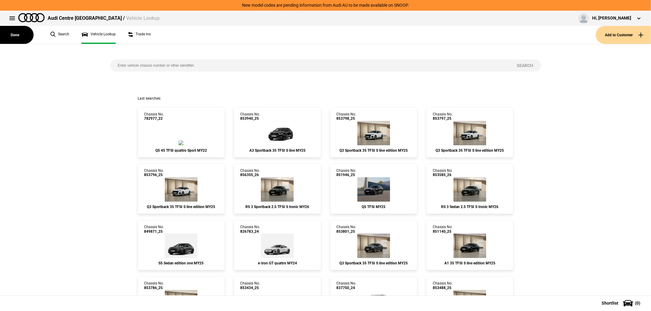  What do you see at coordinates (470, 264) in the screenshot?
I see `div: A1 35 TFSI S line edition MY25` at bounding box center [470, 264].